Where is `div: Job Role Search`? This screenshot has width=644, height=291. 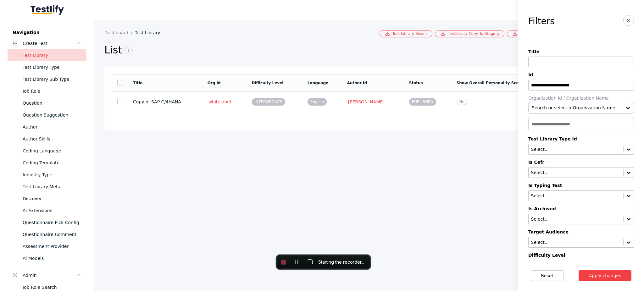 div: Job Role Search is located at coordinates (52, 287).